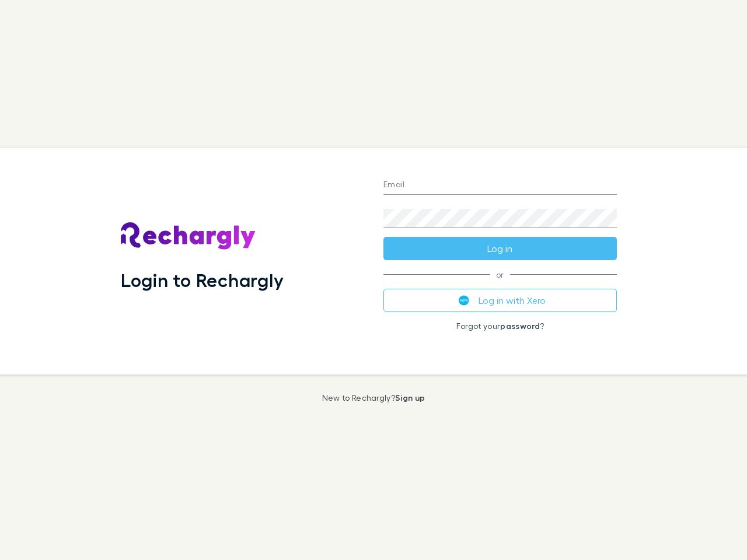 This screenshot has width=747, height=560. What do you see at coordinates (189, 237) in the screenshot?
I see `img: Rechargly's Logo` at bounding box center [189, 237].